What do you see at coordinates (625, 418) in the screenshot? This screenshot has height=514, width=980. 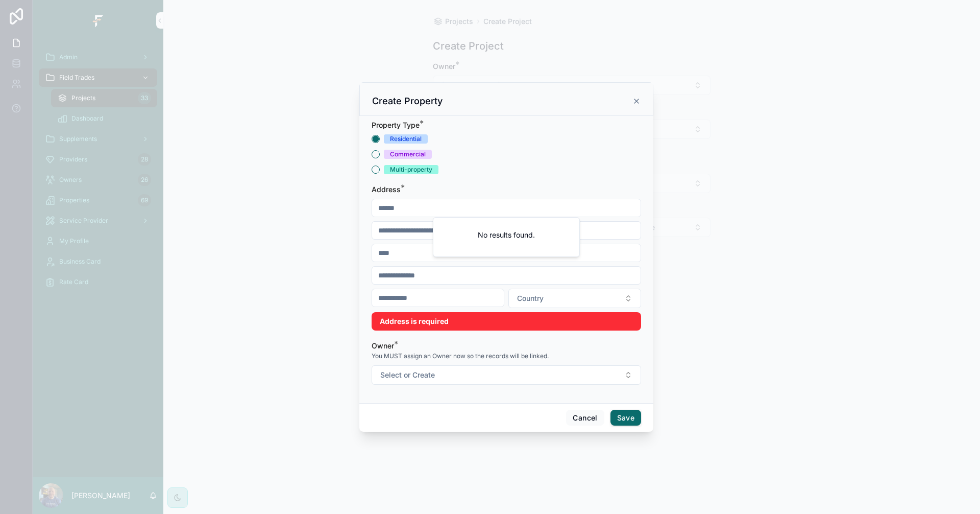 I see `button: Save` at bounding box center [625, 418].